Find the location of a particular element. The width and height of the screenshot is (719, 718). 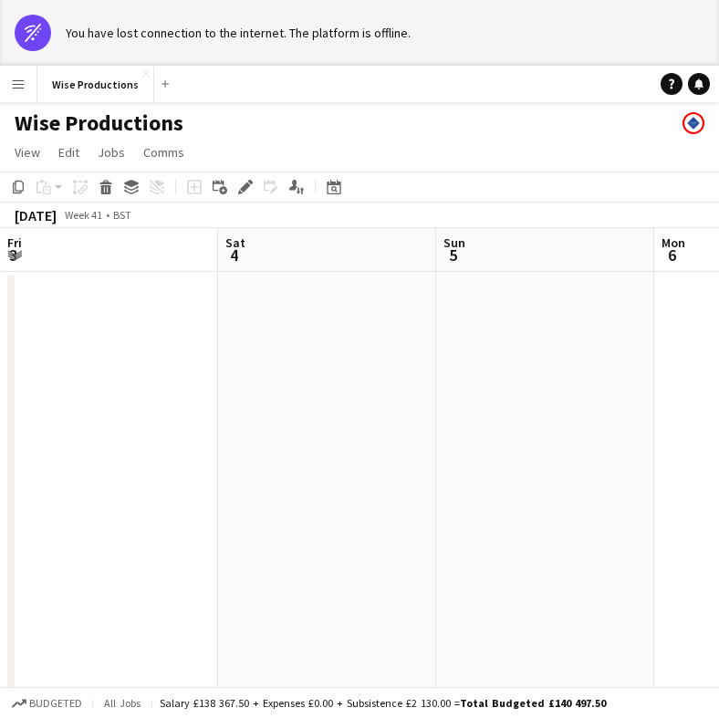

span: Fri is located at coordinates (15, 243).